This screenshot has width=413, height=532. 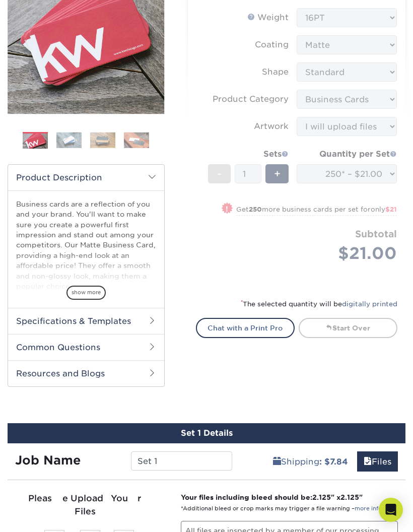 I want to click on a: more info, so click(x=369, y=509).